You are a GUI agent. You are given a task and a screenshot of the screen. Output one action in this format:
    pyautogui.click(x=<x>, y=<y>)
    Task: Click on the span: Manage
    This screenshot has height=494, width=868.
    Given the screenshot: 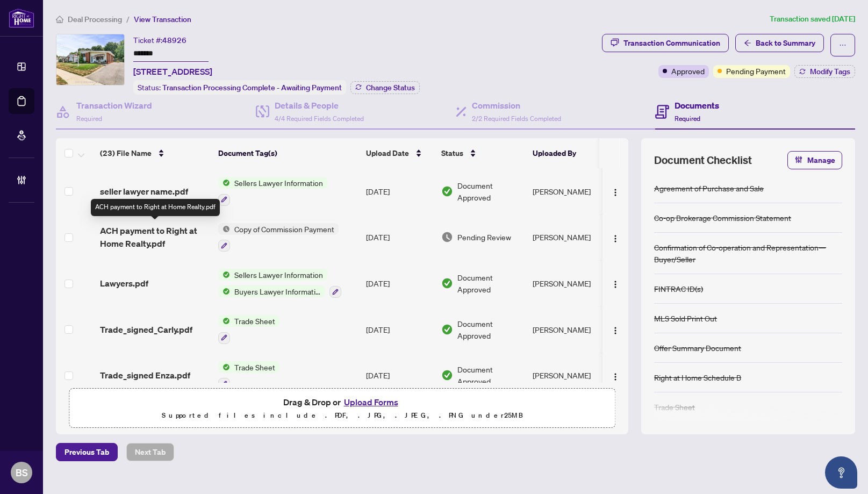 What is the action you would take?
    pyautogui.click(x=822, y=160)
    